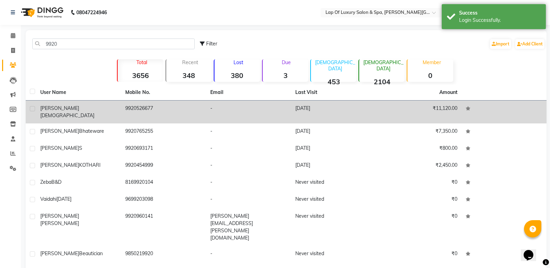 The image size is (550, 268). What do you see at coordinates (91, 253) in the screenshot?
I see `span: Beautician` at bounding box center [91, 253].